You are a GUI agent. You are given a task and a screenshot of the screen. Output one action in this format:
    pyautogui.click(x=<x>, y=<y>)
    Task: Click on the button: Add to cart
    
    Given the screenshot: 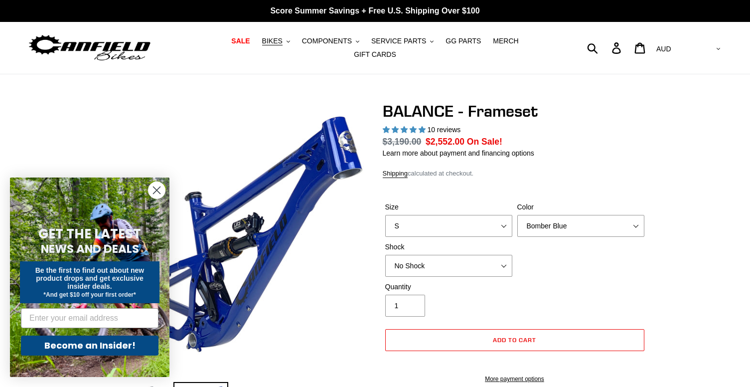 What is the action you would take?
    pyautogui.click(x=515, y=340)
    